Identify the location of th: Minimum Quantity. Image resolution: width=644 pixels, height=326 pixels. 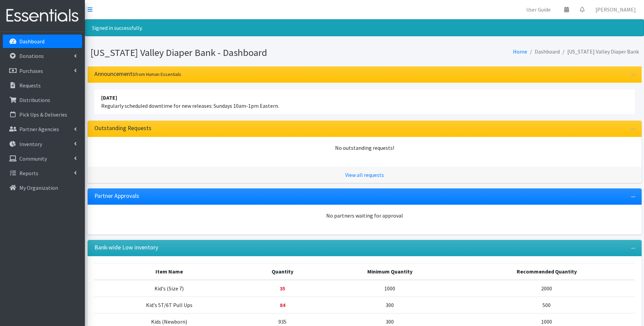
(390, 271).